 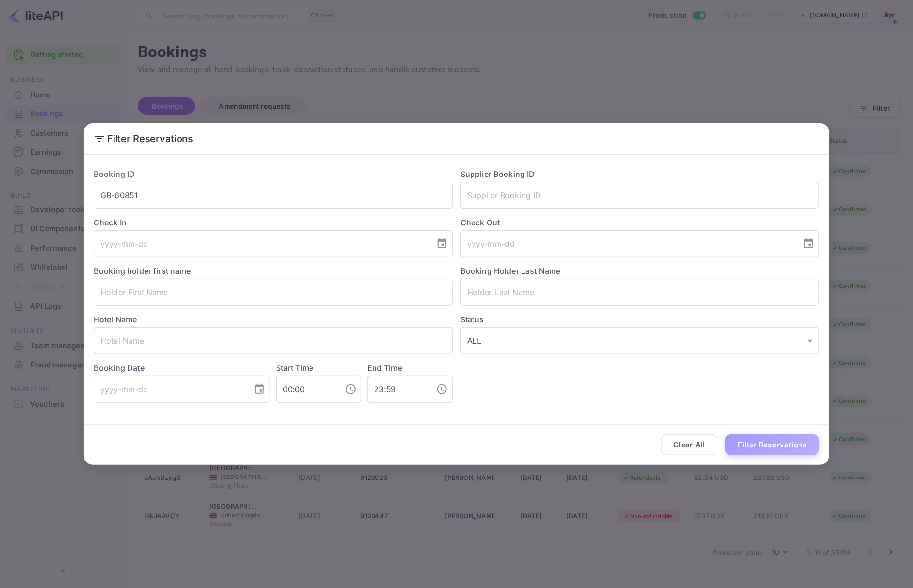 I want to click on input: Hotel Name, so click(x=273, y=341).